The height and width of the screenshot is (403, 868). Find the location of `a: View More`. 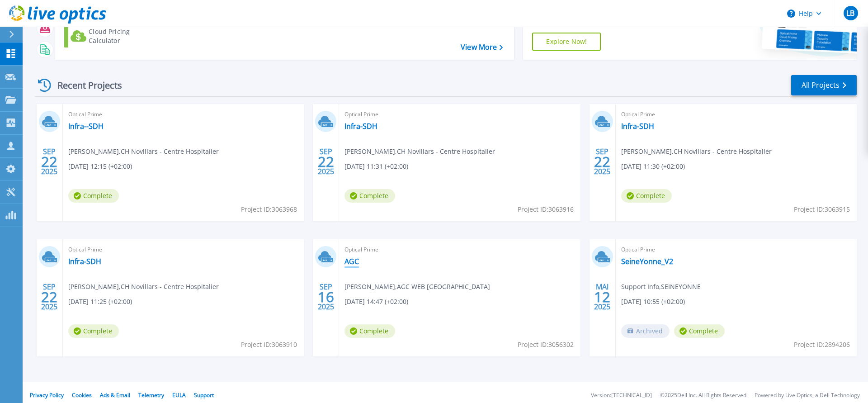

a: View More is located at coordinates (482, 47).